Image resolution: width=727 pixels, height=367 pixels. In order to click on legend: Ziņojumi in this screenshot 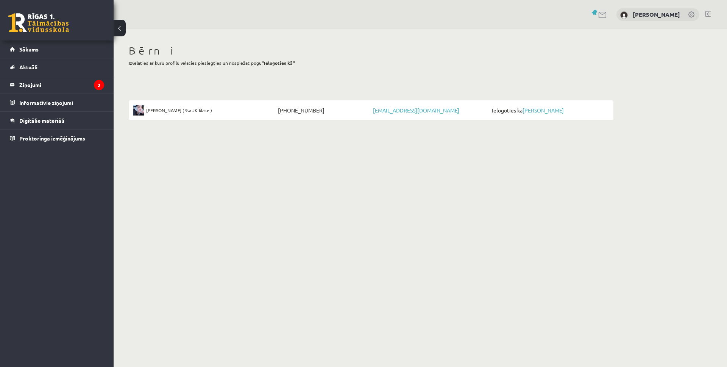, I will do `click(62, 85)`.